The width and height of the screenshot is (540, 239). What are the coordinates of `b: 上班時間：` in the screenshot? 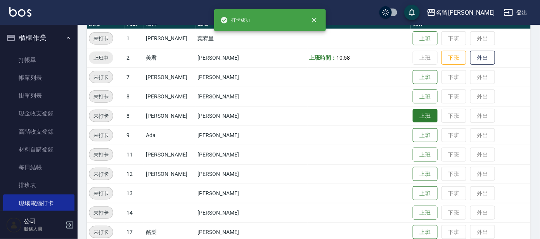 It's located at (323, 58).